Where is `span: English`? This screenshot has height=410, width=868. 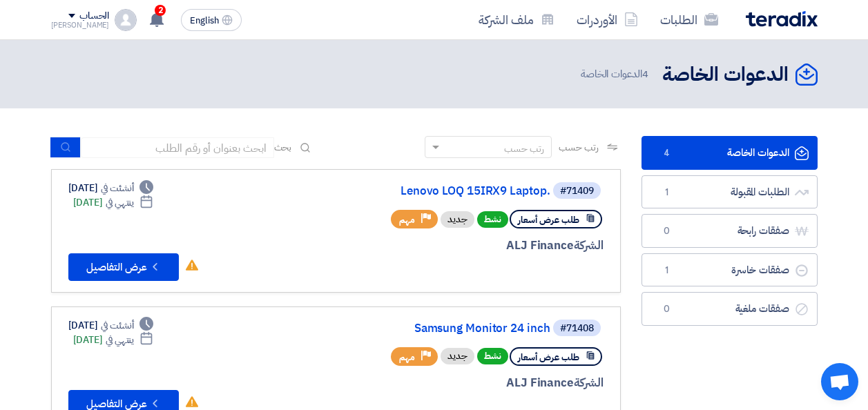 span: English is located at coordinates (204, 20).